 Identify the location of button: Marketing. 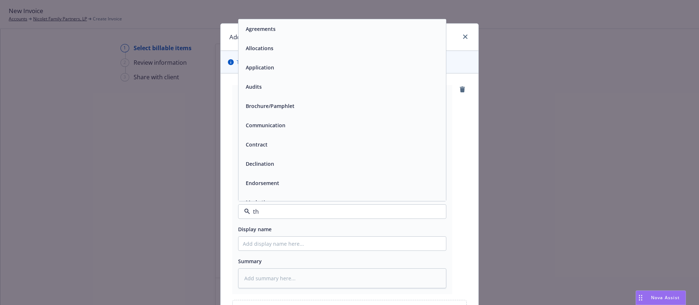
(258, 202).